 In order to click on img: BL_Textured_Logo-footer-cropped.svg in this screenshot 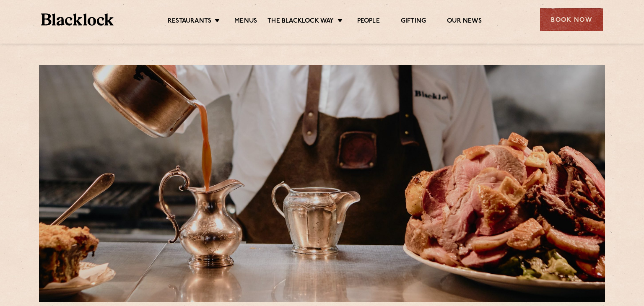, I will do `click(77, 19)`.